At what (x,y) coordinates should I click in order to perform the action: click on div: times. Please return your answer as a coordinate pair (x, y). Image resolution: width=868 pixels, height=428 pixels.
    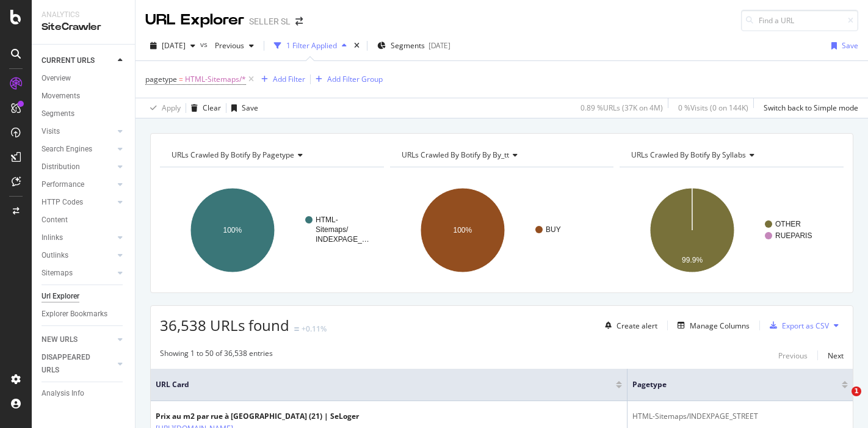
    Looking at the image, I should click on (356, 46).